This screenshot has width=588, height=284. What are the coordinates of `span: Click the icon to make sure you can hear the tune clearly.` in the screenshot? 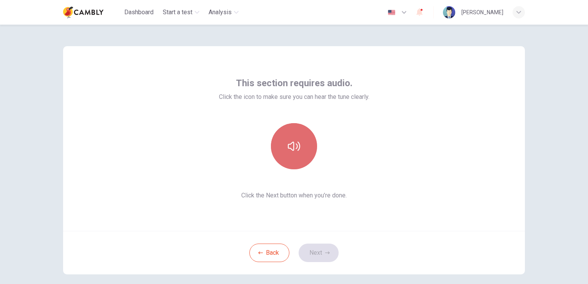 It's located at (294, 97).